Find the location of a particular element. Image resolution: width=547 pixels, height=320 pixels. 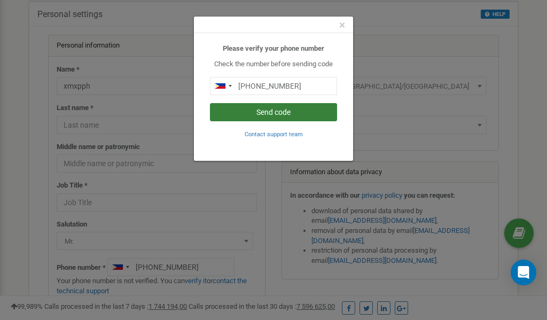

div: Telephone country code is located at coordinates (223, 86).